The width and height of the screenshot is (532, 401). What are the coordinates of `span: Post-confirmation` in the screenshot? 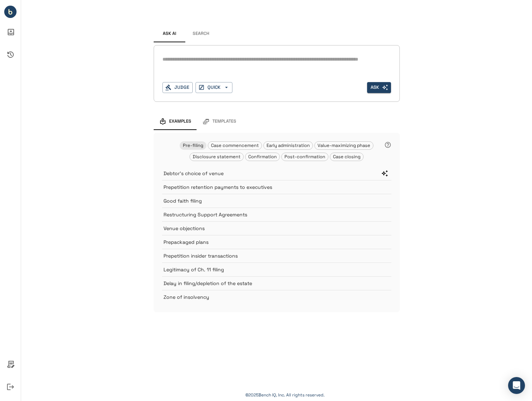 It's located at (305, 156).